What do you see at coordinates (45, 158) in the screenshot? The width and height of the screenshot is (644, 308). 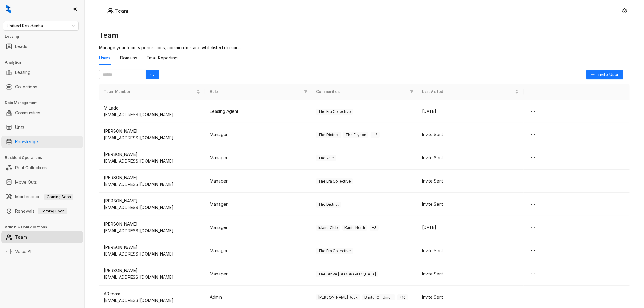 I see `h3: Resident Operations` at bounding box center [45, 158].